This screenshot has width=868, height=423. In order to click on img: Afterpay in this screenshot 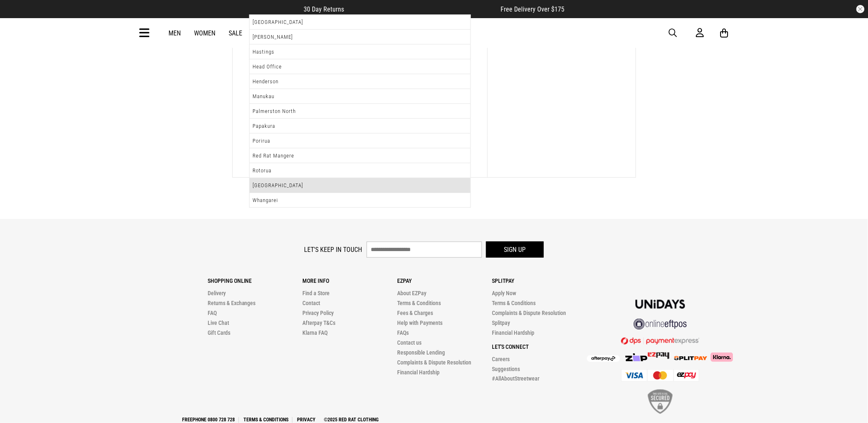, I will do `click(603, 359)`.